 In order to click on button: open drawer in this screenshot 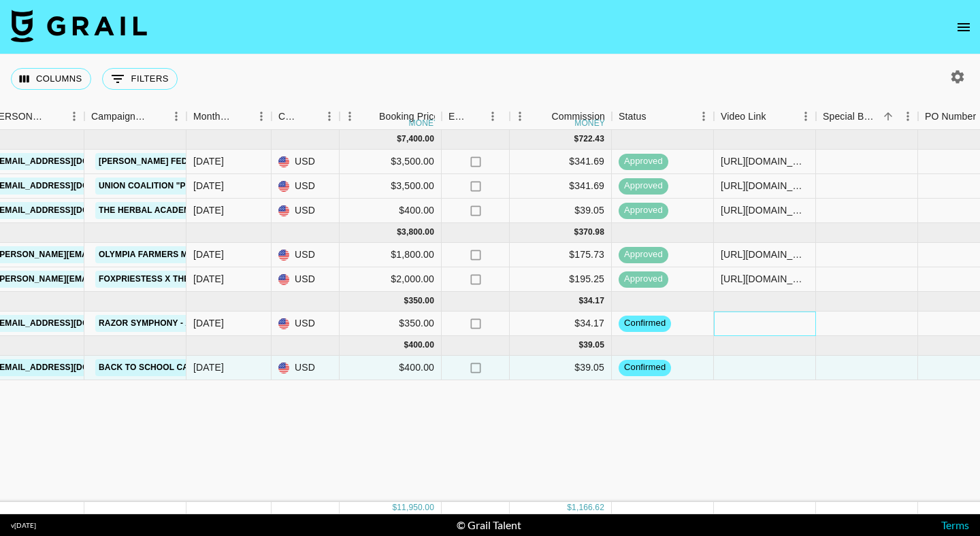, I will do `click(964, 27)`.